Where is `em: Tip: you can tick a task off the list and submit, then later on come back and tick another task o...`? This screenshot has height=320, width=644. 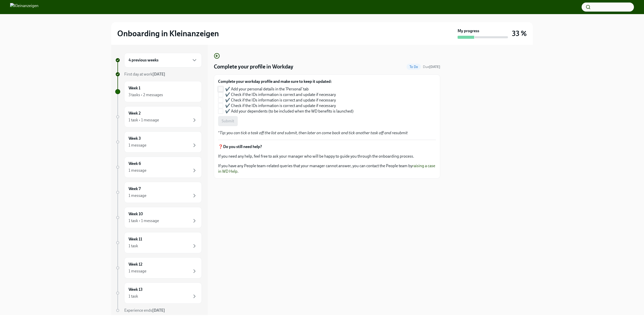
em: Tip: you can tick a task off the list and submit, then later on come back and tick another task o... is located at coordinates (314, 133).